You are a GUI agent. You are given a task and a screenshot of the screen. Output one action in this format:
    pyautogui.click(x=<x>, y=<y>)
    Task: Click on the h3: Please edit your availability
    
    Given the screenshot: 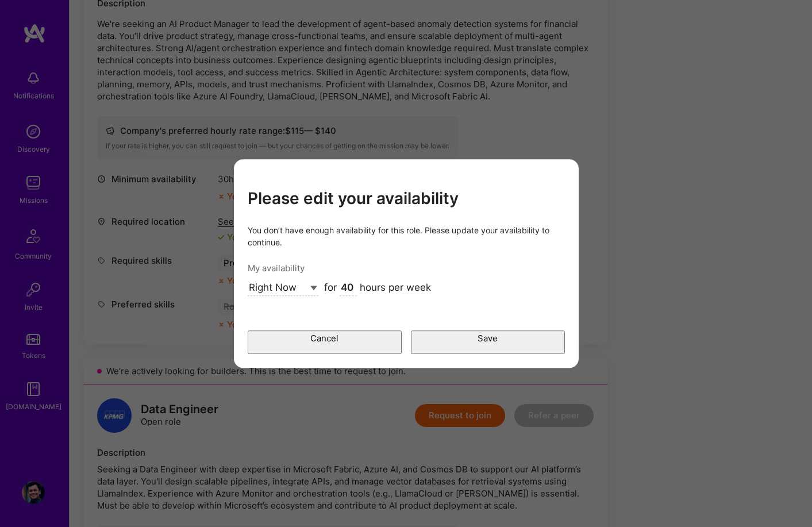 What is the action you would take?
    pyautogui.click(x=406, y=199)
    